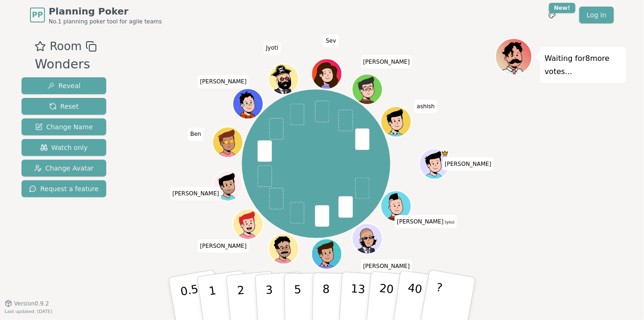 The height and width of the screenshot is (320, 644). Describe the element at coordinates (32, 304) in the screenshot. I see `span: Version 0.9.2` at that location.